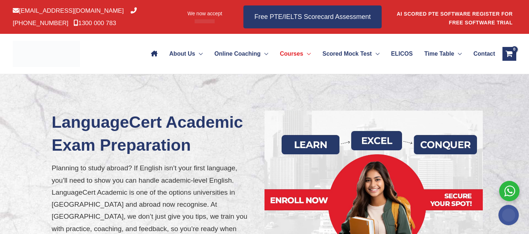 The image size is (529, 234). Describe the element at coordinates (320, 54) in the screenshot. I see `nav: Site Navigation: Main Menu` at that location.